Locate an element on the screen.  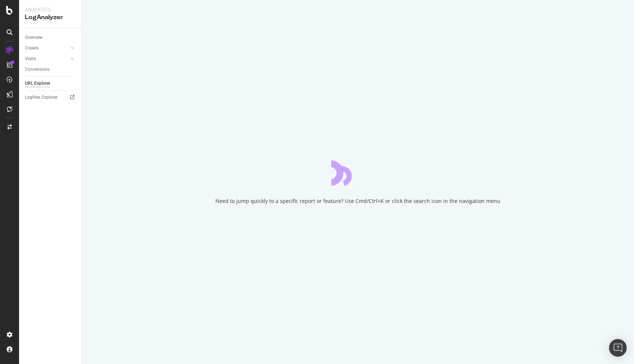
div: Logfiles Explorer is located at coordinates (41, 97).